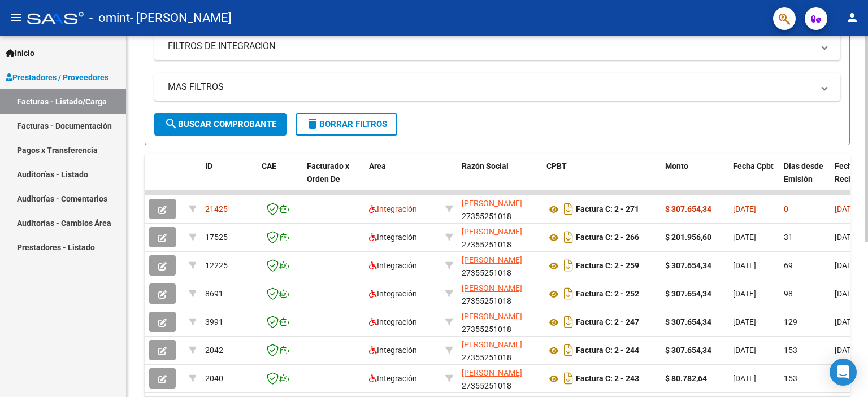 The width and height of the screenshot is (868, 397). I want to click on span: Buscar Comprobante, so click(220, 124).